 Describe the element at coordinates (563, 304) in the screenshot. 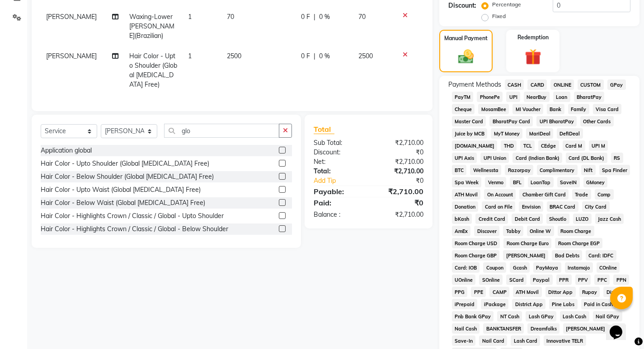

I see `span: Pine Labs` at that location.